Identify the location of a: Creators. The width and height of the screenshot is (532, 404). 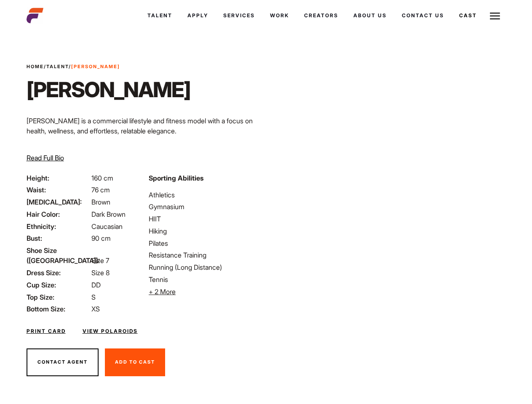
(321, 15).